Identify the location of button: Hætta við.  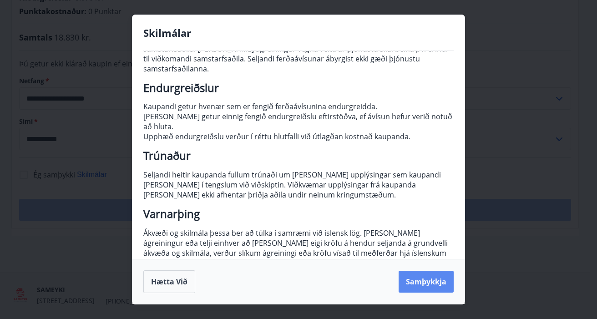
(169, 282).